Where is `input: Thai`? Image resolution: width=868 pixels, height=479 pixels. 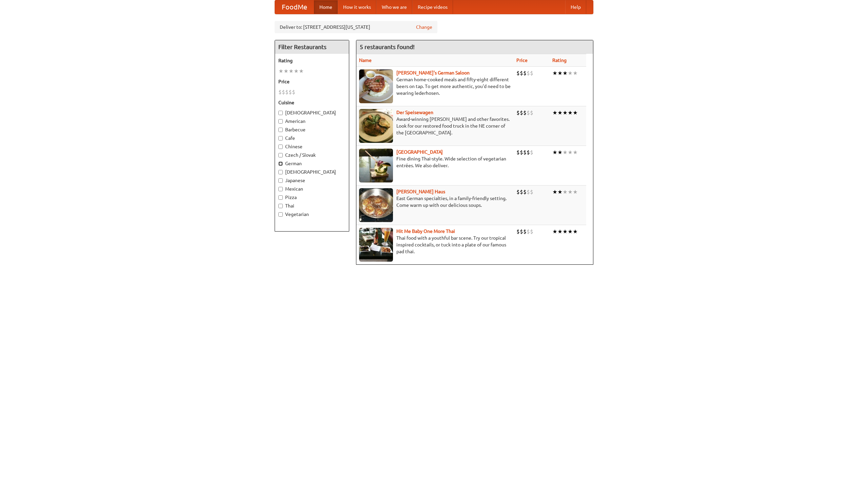
input: Thai is located at coordinates (281, 206).